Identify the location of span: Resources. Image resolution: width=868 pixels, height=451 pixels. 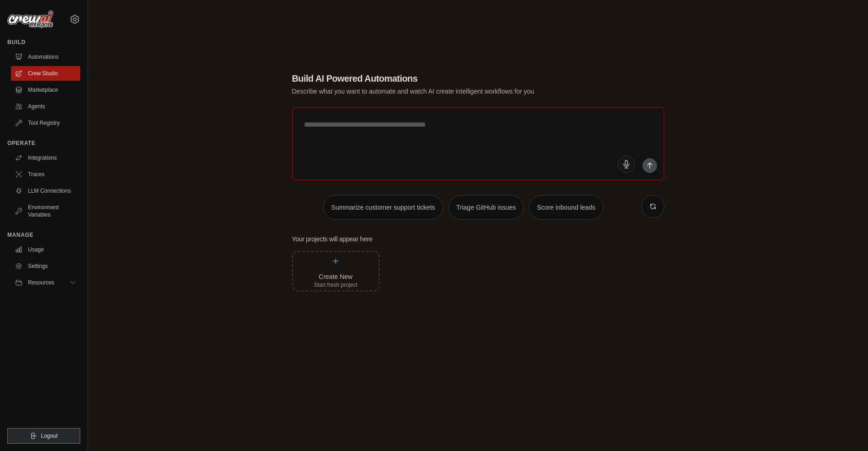
(41, 282).